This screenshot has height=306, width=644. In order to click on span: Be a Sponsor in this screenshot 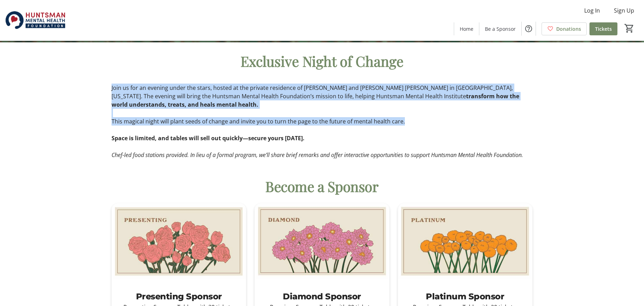, I will do `click(500, 28)`.